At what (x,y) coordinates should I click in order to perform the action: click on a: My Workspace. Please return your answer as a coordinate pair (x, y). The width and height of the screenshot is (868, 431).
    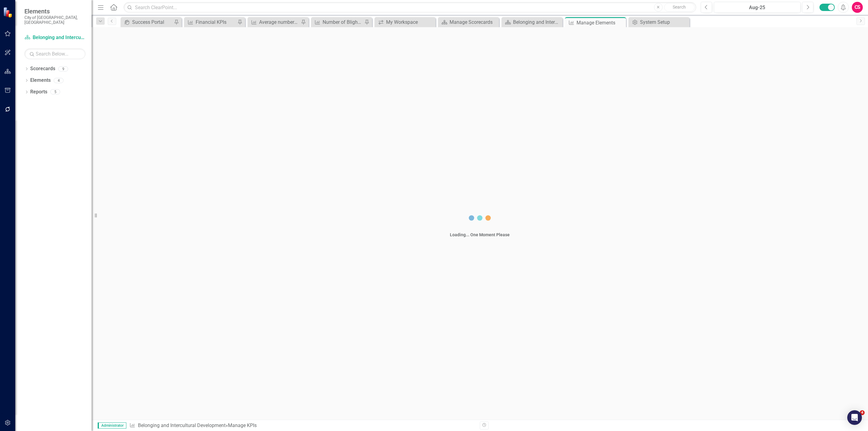
    Looking at the image, I should click on (405, 22).